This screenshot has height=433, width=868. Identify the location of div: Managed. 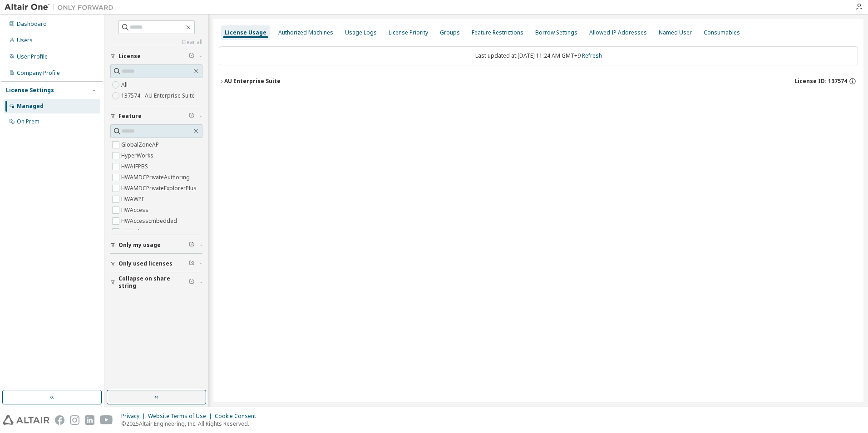
(30, 106).